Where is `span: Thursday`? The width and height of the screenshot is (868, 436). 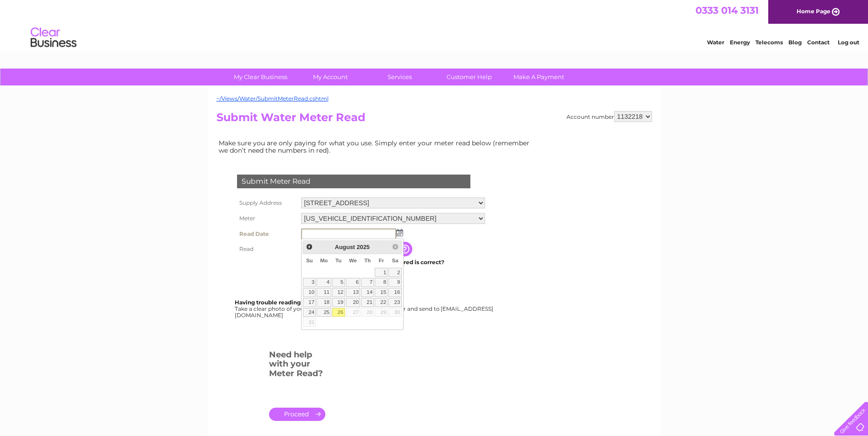 span: Thursday is located at coordinates (367, 261).